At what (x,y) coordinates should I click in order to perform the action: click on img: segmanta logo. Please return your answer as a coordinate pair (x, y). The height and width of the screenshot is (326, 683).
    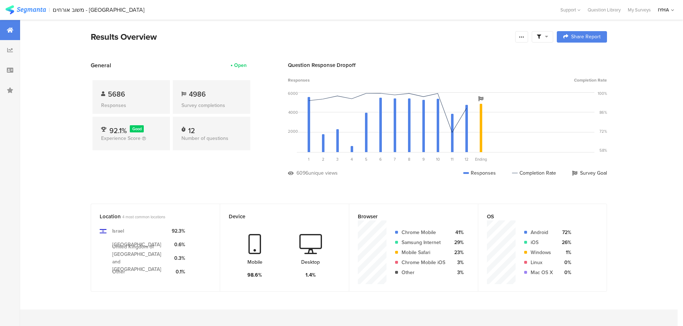
    Looking at the image, I should click on (25, 10).